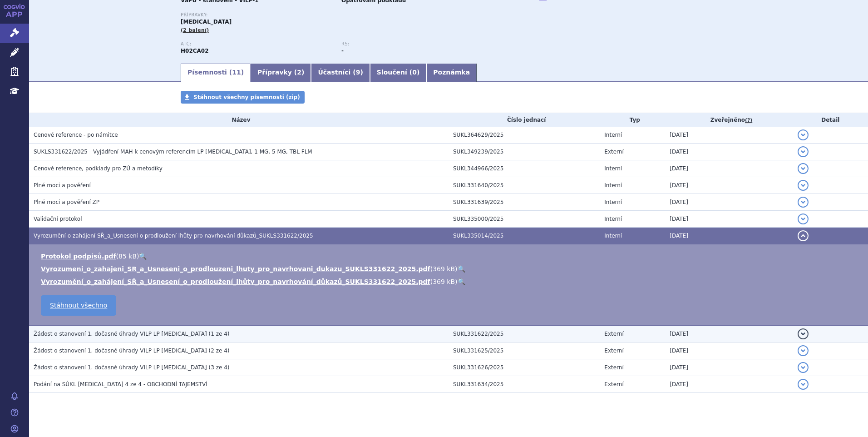  What do you see at coordinates (524, 202) in the screenshot?
I see `td: SUKL331639/2025` at bounding box center [524, 202].